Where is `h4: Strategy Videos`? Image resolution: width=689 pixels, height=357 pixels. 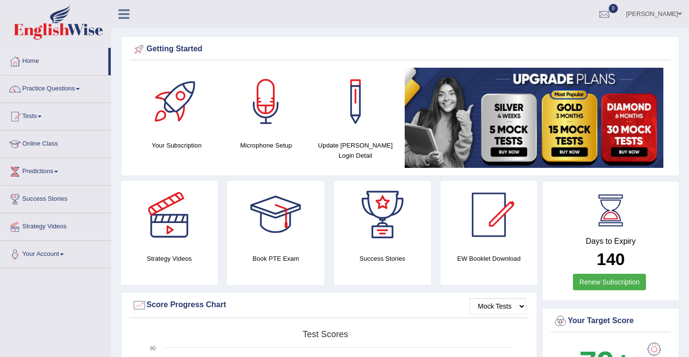 h4: Strategy Videos is located at coordinates (169, 258).